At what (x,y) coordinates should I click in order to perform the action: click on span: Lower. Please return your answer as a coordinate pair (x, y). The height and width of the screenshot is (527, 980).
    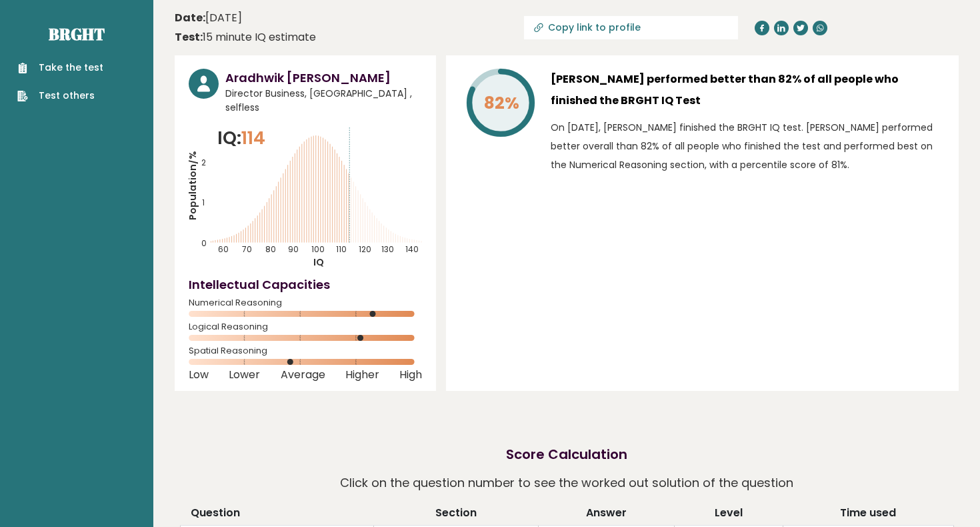
    Looking at the image, I should click on (244, 375).